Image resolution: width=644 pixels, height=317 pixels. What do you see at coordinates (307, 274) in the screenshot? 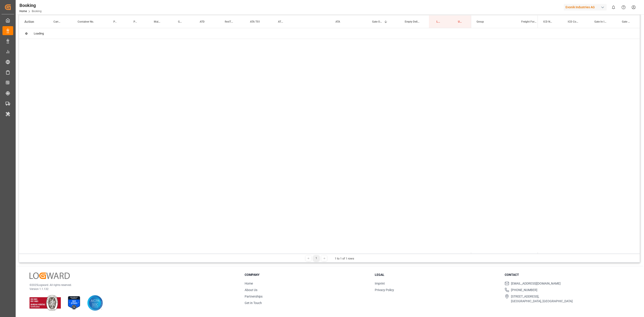
I see `h3: Company` at bounding box center [307, 274].